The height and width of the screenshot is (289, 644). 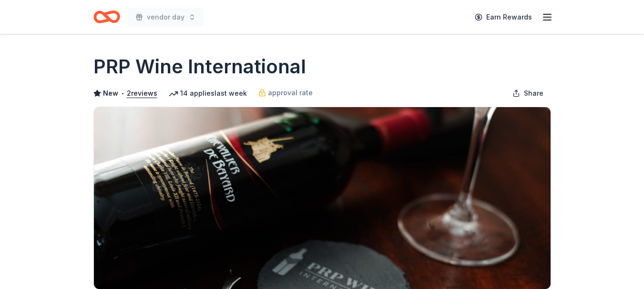 I want to click on a: Home, so click(x=107, y=17).